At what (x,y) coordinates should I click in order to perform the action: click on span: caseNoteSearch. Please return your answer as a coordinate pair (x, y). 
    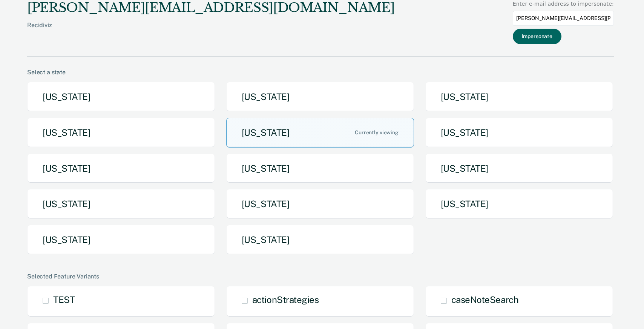
    Looking at the image, I should click on (485, 299).